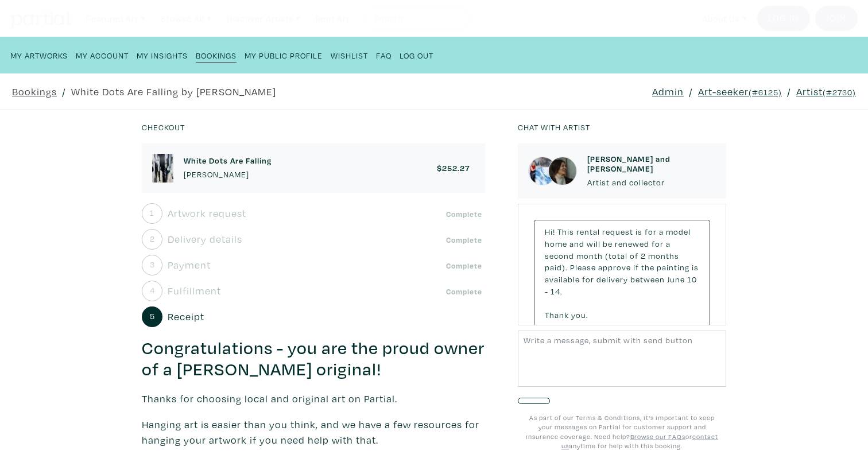 The image size is (868, 466). What do you see at coordinates (840, 92) in the screenshot?
I see `small: (#2730)` at bounding box center [840, 92].